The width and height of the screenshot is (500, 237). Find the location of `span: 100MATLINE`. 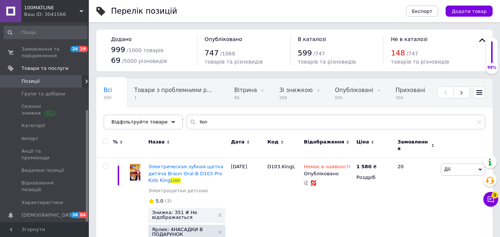

span: 100MATLINE is located at coordinates (52, 8).